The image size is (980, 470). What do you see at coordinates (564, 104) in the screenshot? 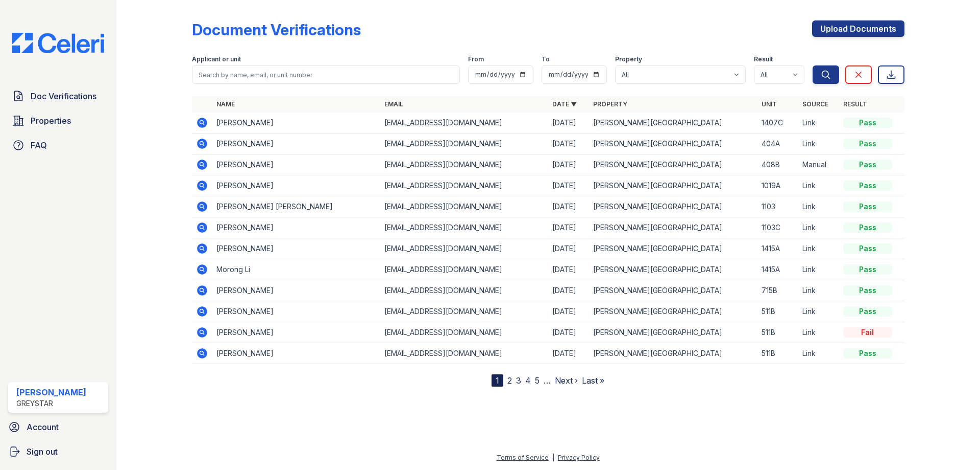
I see `a: Date ▼` at bounding box center [564, 104].